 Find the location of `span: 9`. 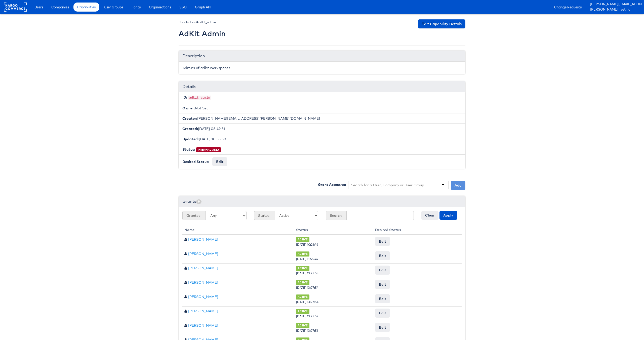

span: 9 is located at coordinates (198, 202).